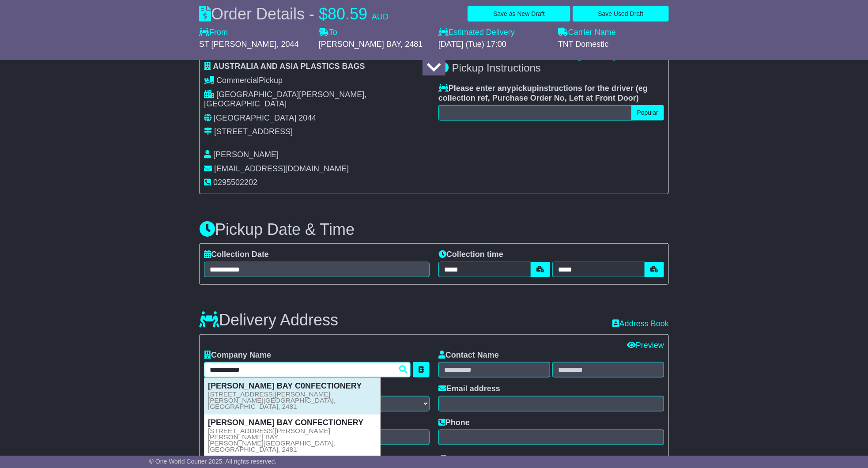 This screenshot has width=868, height=468. I want to click on label: Email address, so click(469, 389).